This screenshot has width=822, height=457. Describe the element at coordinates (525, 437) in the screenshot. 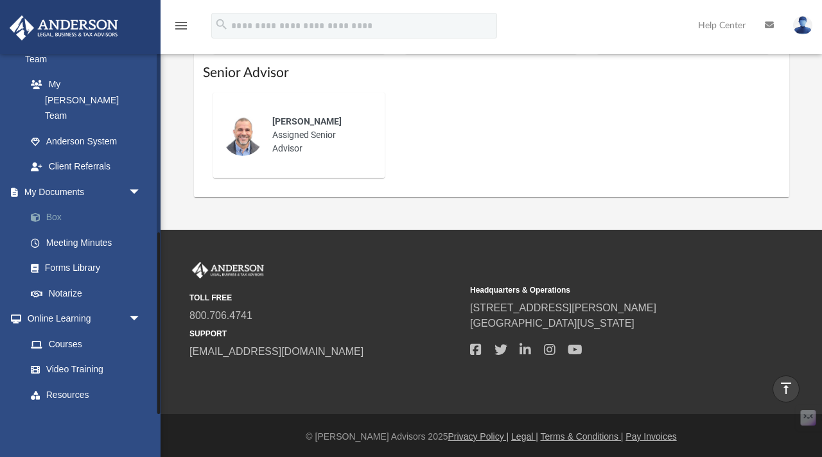

I see `a: Legal |` at that location.